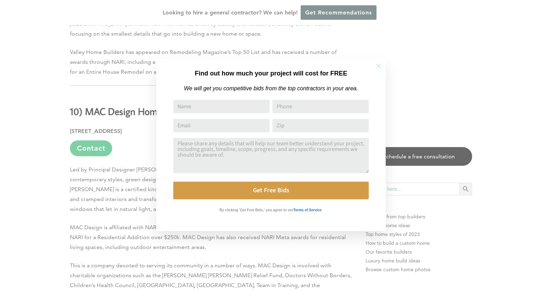 The image size is (542, 291). I want to click on strong: By clicking 'Get Free Bids,' you agree to our, so click(256, 210).